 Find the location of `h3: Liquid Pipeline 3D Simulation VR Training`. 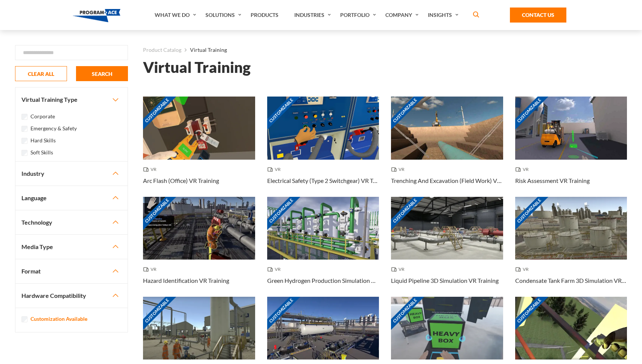

h3: Liquid Pipeline 3D Simulation VR Training is located at coordinates (445, 281).